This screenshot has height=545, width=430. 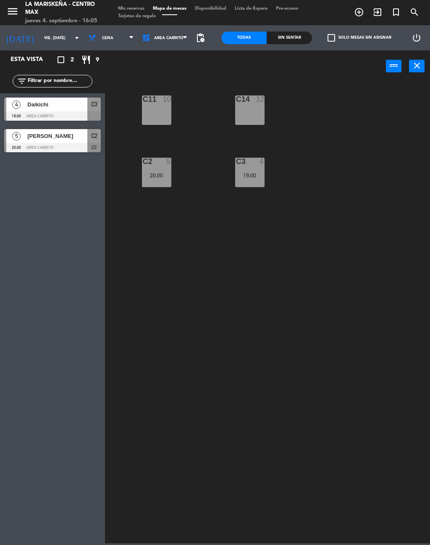 What do you see at coordinates (63, 21) in the screenshot?
I see `div: jueves 4. septiembre - 16:05` at bounding box center [63, 21].